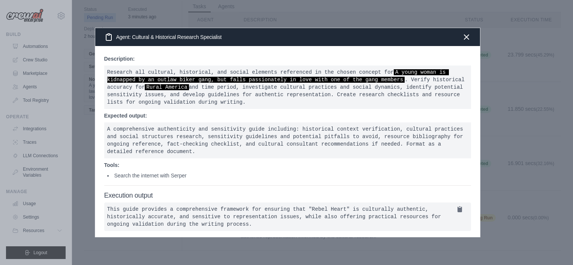 The image size is (573, 265). Describe the element at coordinates (287, 196) in the screenshot. I see `h4: Execution output` at that location.